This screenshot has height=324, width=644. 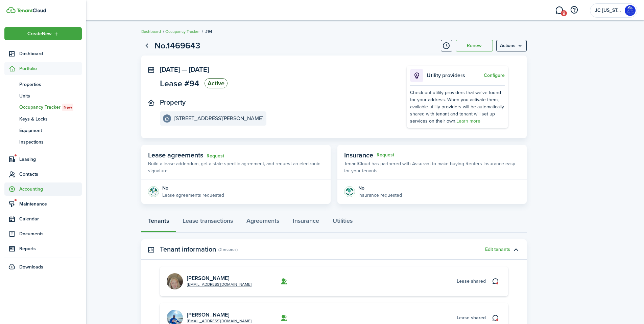 I want to click on span: Accounting, so click(x=50, y=189).